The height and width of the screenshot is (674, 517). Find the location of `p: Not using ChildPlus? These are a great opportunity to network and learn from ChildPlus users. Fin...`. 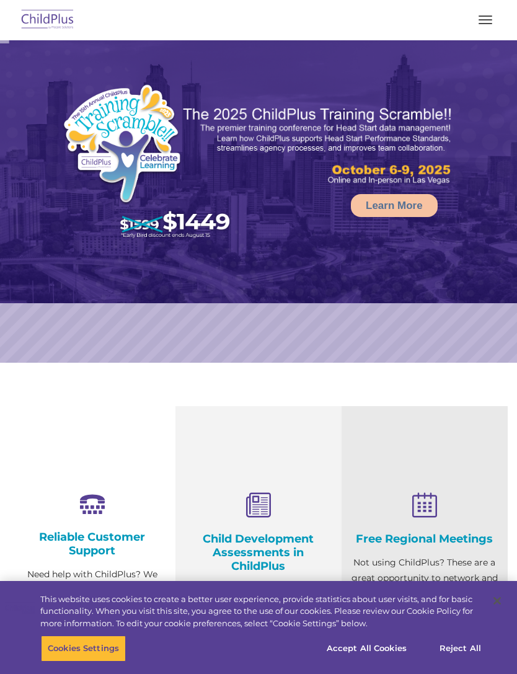

p: Not using ChildPlus? These are a great opportunity to network and learn from ChildPlus users. Fin... is located at coordinates (425, 594).